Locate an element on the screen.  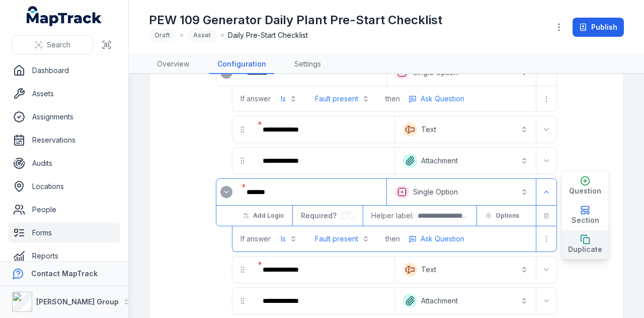
a: MapTrack is located at coordinates (64, 16).